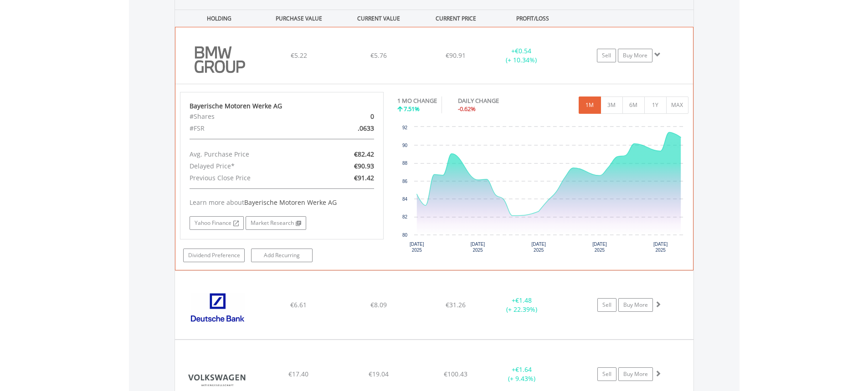 The height and width of the screenshot is (391, 868). What do you see at coordinates (290, 202) in the screenshot?
I see `span: Bayerische Motoren Werke AG` at bounding box center [290, 202].